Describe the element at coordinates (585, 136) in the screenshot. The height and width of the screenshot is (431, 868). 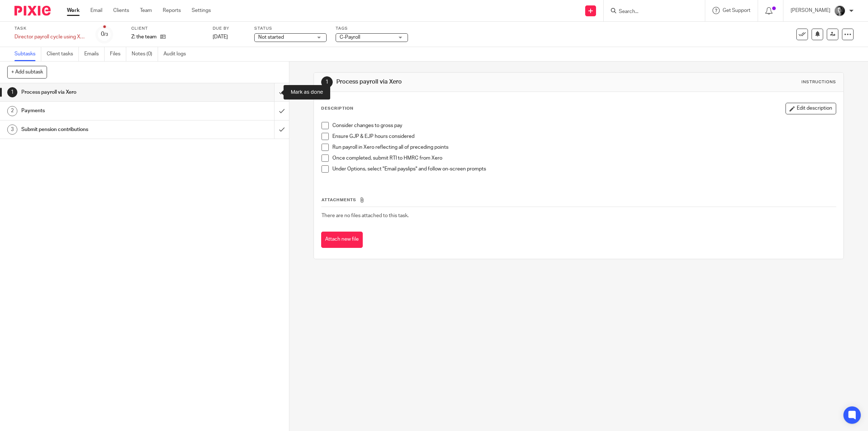
I see `p: Ensure GJP & EJP hours considered` at that location.